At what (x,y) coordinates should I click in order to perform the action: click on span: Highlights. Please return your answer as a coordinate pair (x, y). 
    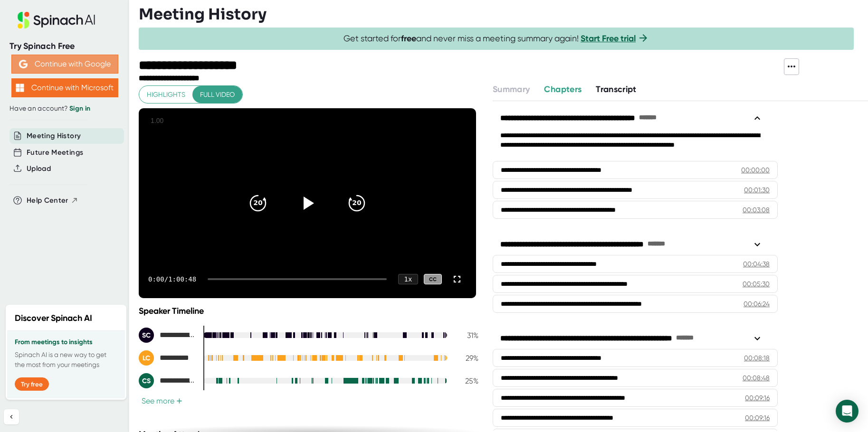
    Looking at the image, I should click on (166, 94).